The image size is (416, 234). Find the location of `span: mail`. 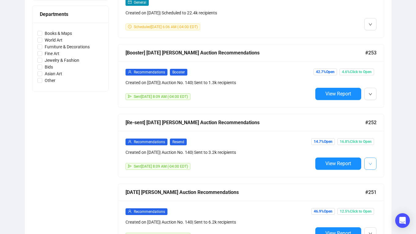

span: mail is located at coordinates (130, 2).